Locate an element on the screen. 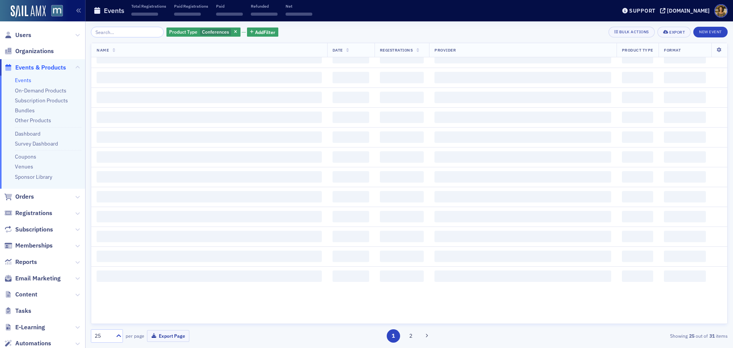  button: Bulk Actions is located at coordinates (631, 32).